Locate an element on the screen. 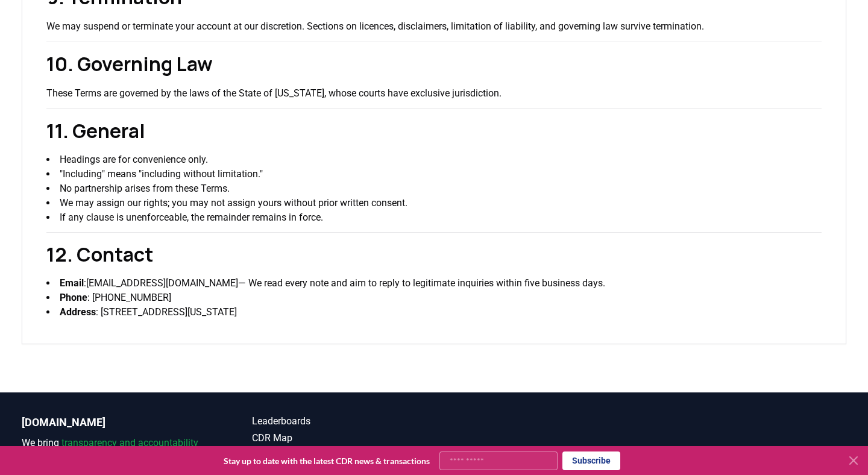 The image size is (868, 475). li: If any clause is unenforceable, the remainder remains in force. is located at coordinates (434, 218).